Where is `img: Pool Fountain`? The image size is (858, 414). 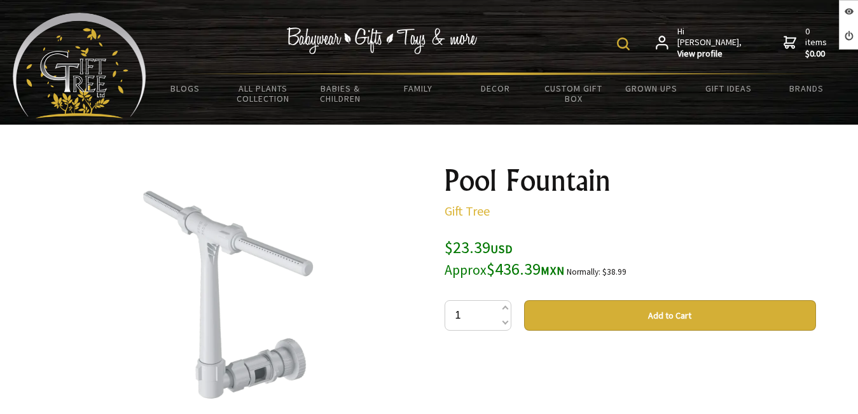
img: Pool Fountain is located at coordinates (228, 289).